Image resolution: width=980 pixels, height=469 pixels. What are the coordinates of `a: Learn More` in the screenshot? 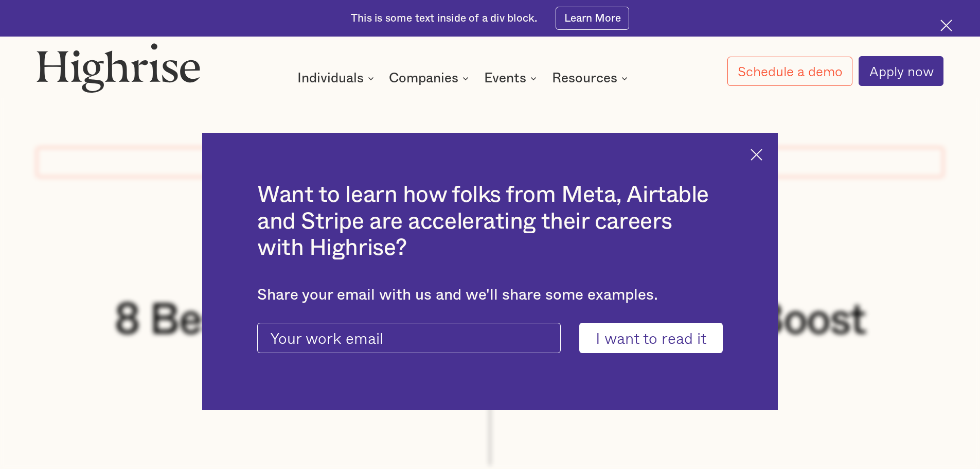 It's located at (592, 18).